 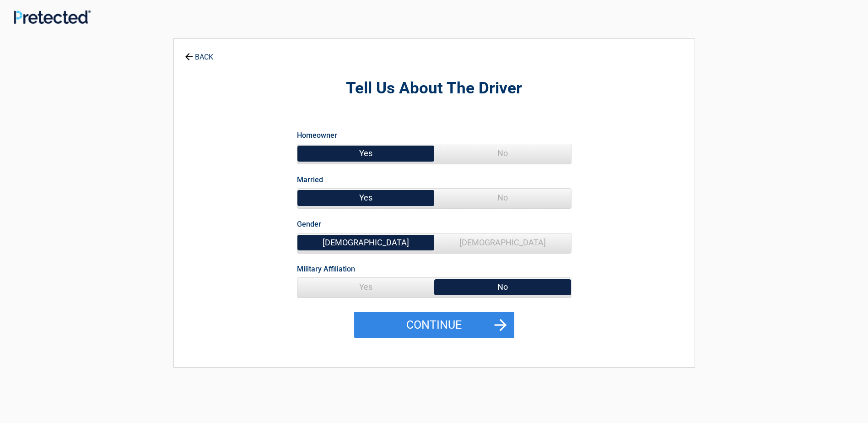 What do you see at coordinates (52, 17) in the screenshot?
I see `img: Main Logo` at bounding box center [52, 17].